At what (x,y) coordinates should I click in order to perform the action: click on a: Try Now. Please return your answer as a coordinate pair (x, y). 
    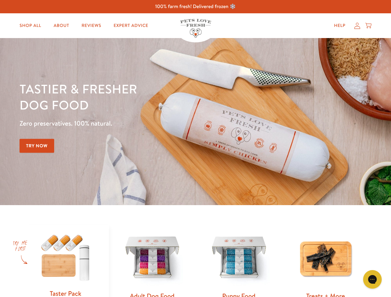
    Looking at the image, I should click on (37, 146).